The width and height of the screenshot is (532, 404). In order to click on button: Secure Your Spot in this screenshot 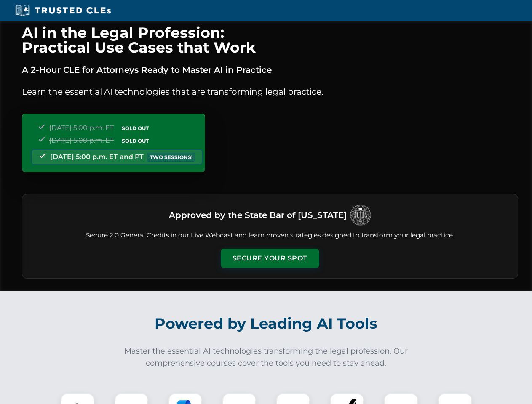, I will do `click(270, 258)`.